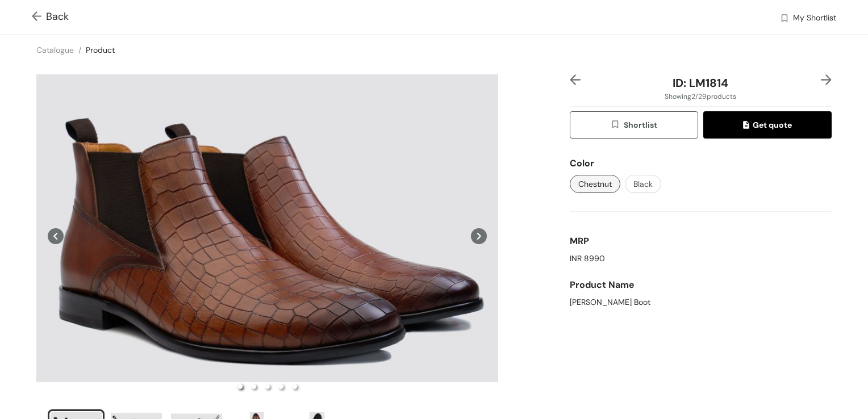  What do you see at coordinates (295, 387) in the screenshot?
I see `li: slide item 5` at bounding box center [295, 387].